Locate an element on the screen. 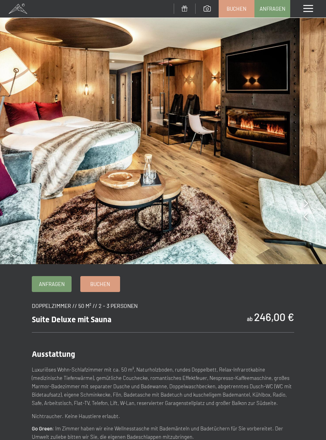 The width and height of the screenshot is (326, 440). strong: Go Green is located at coordinates (42, 428).